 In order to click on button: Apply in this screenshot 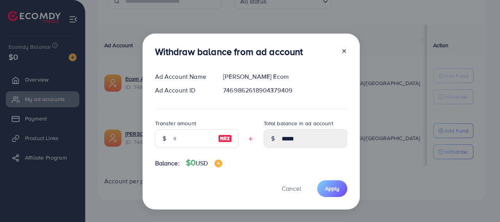, I will do `click(332, 189)`.